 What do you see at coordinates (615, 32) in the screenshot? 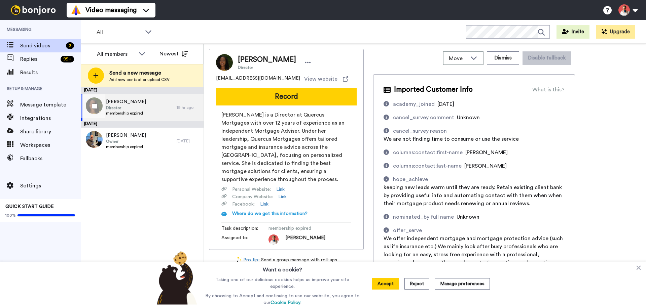
I see `button: Upgrade` at bounding box center [615, 32].